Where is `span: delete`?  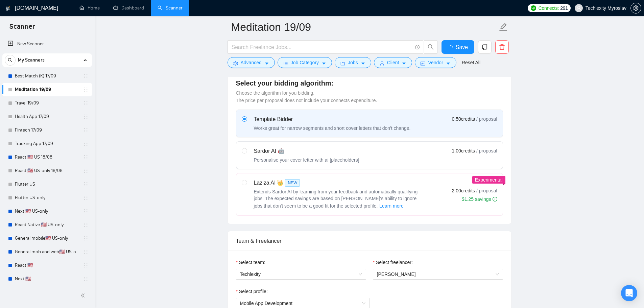 span: delete is located at coordinates (502, 47).